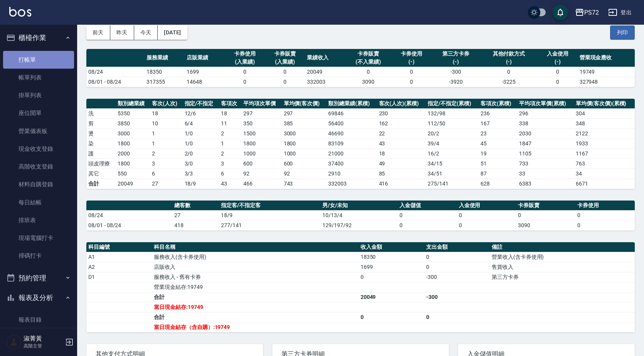 The image size is (644, 356). Describe the element at coordinates (132, 184) in the screenshot. I see `td: 20049` at that location.